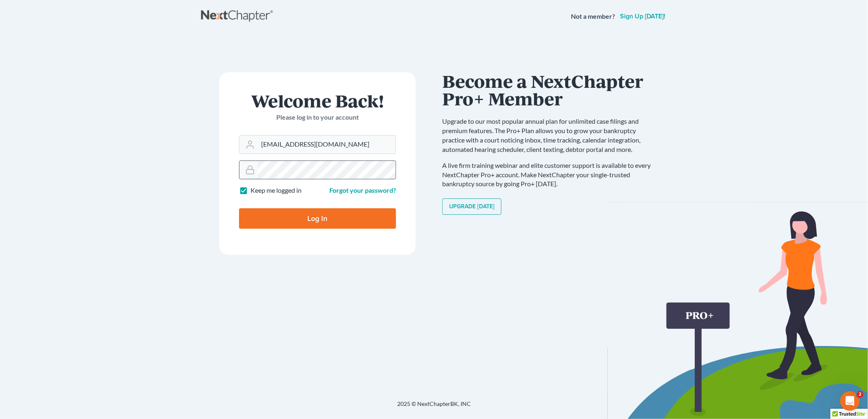 This screenshot has height=419, width=868. What do you see at coordinates (276, 190) in the screenshot?
I see `label: Keep me logged in` at bounding box center [276, 190].